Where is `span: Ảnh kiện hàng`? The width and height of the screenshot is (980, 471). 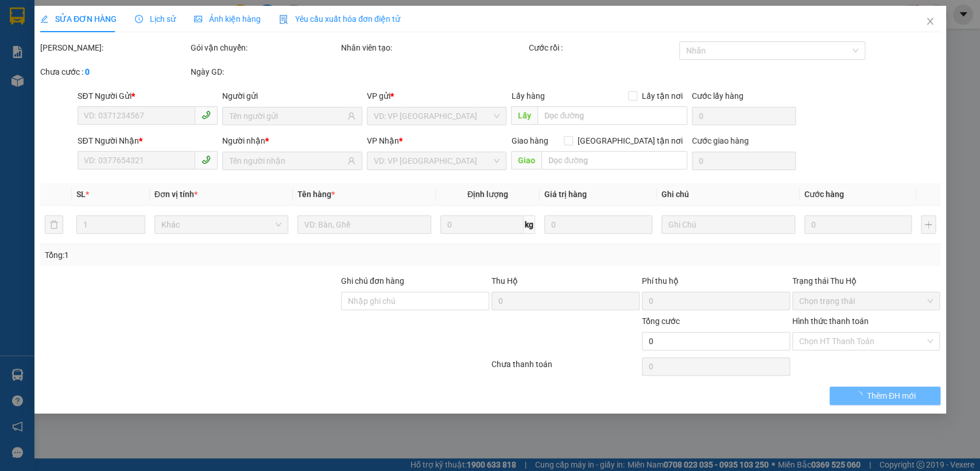
span: Ảnh kiện hàng is located at coordinates (227, 19).